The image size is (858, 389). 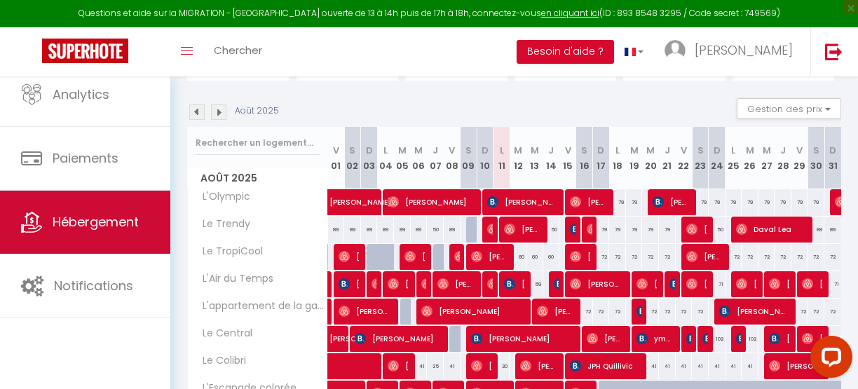 I want to click on div: 102, so click(x=717, y=339).